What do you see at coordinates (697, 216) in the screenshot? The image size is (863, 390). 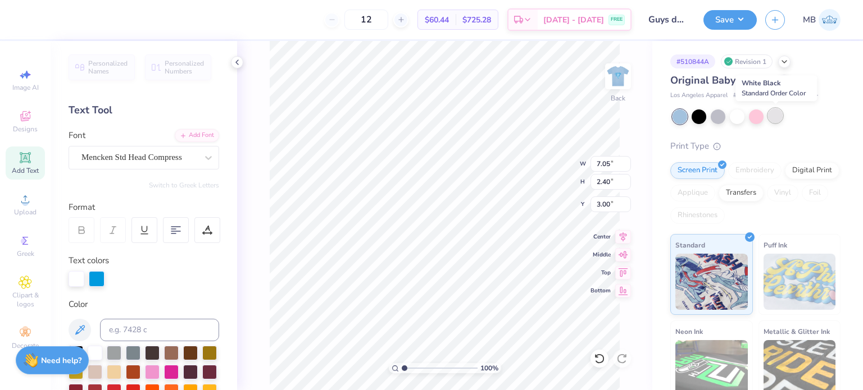 I see `div: Rhinestones` at bounding box center [697, 216].